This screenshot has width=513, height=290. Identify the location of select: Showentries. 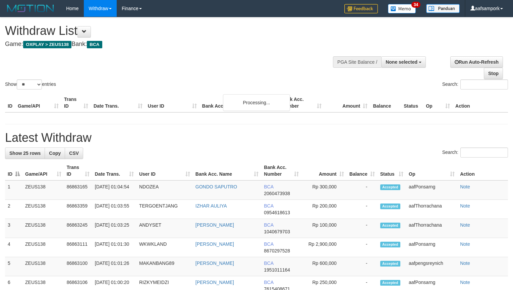
(29, 85).